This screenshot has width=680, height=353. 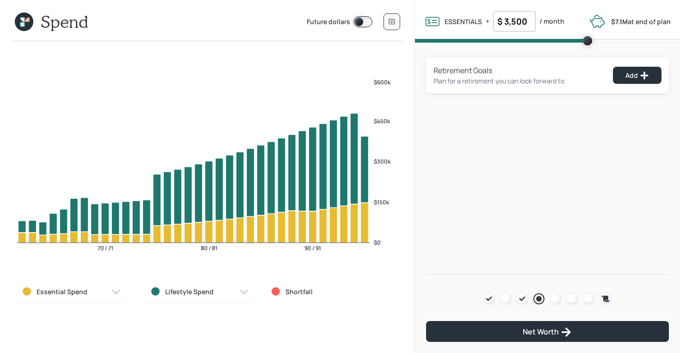 What do you see at coordinates (547, 332) in the screenshot?
I see `div: Net Worth` at bounding box center [547, 332].